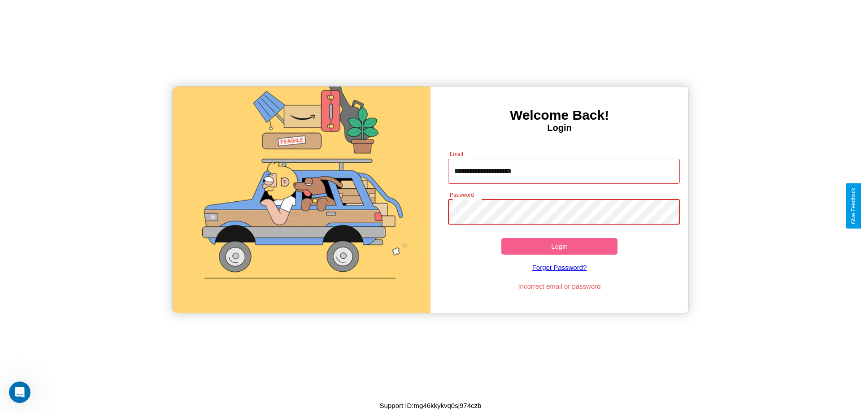  I want to click on a: Forgot Password?, so click(559, 267).